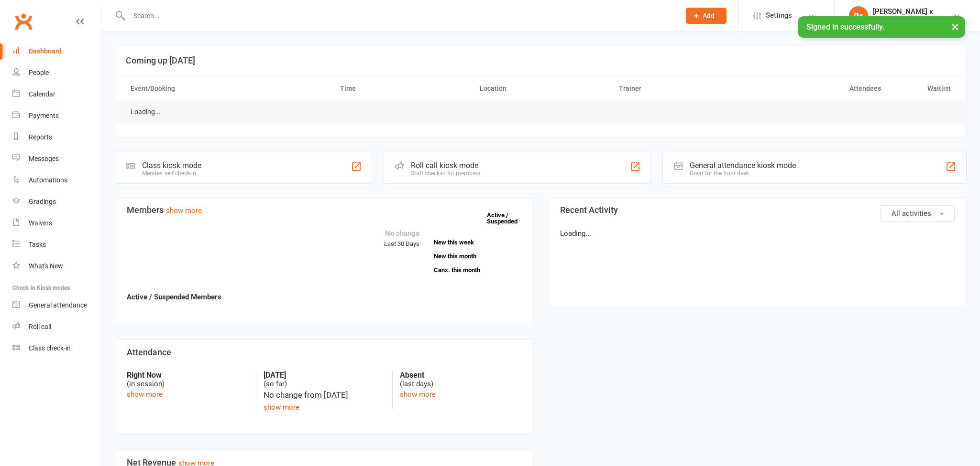 The width and height of the screenshot is (980, 466). I want to click on a: Reports, so click(56, 137).